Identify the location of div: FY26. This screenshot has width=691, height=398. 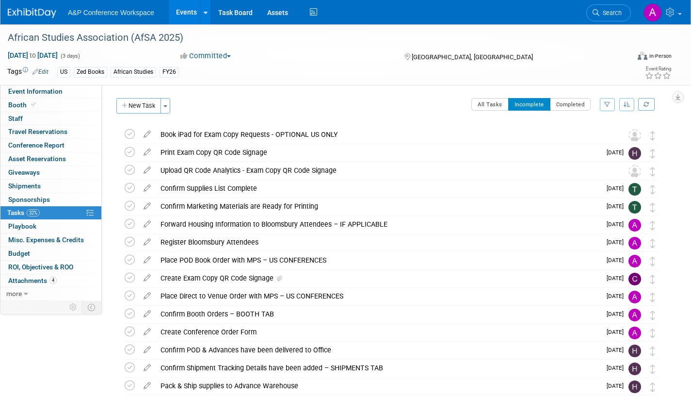
(169, 72).